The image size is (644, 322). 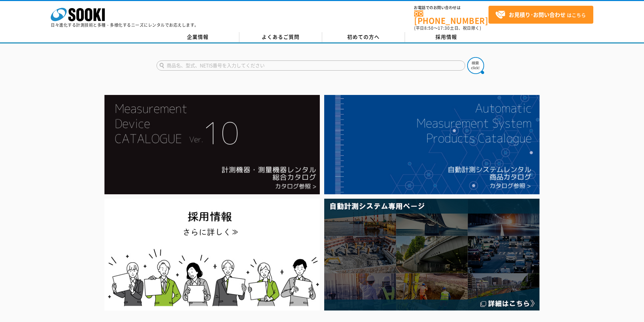 What do you see at coordinates (431, 145) in the screenshot?
I see `img: 自動計測システムカタログ` at bounding box center [431, 145].